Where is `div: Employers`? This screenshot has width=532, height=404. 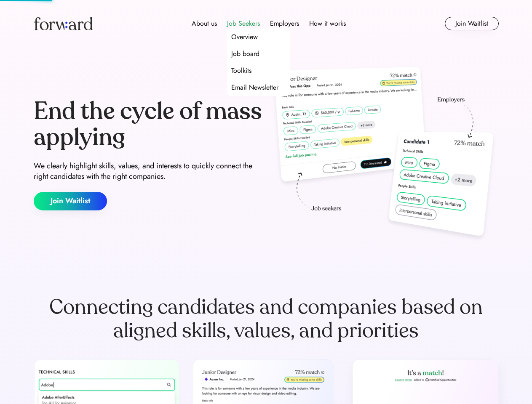 div: Employers is located at coordinates (284, 24).